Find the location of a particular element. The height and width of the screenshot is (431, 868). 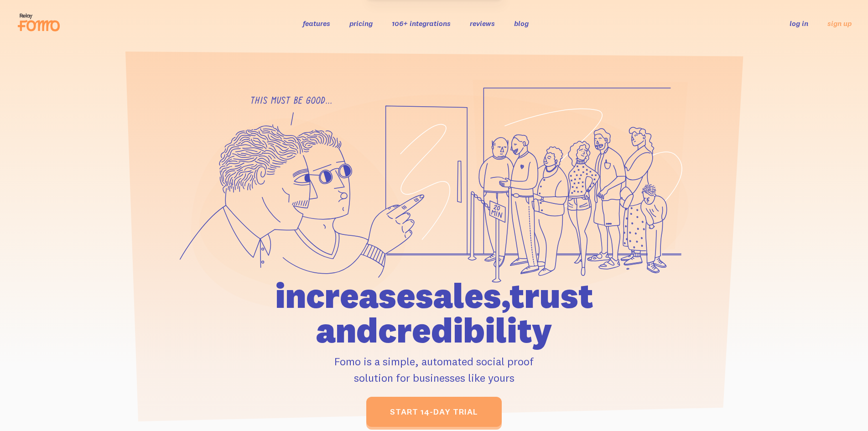

h1: increase sales, trust and credibility is located at coordinates (434, 313).